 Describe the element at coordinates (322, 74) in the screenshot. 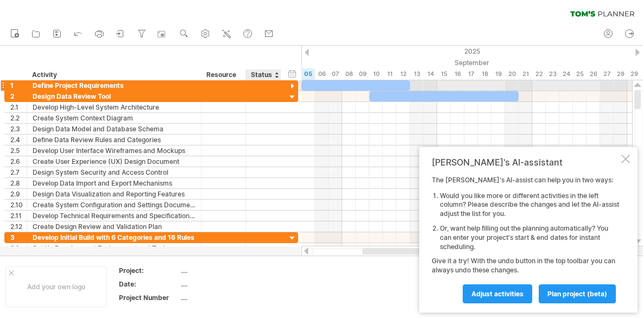

I see `div: Saturday, 6 September 2025` at that location.